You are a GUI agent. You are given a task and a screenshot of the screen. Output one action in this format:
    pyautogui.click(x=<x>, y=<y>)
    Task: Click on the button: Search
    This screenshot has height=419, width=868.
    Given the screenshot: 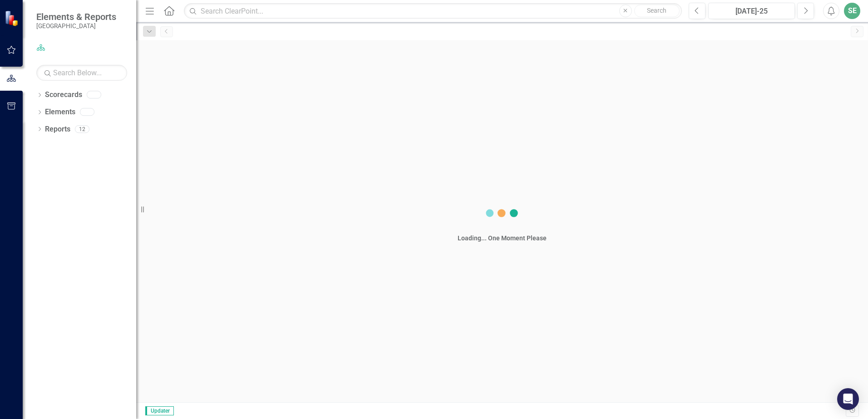 What is the action you would take?
    pyautogui.click(x=657, y=11)
    